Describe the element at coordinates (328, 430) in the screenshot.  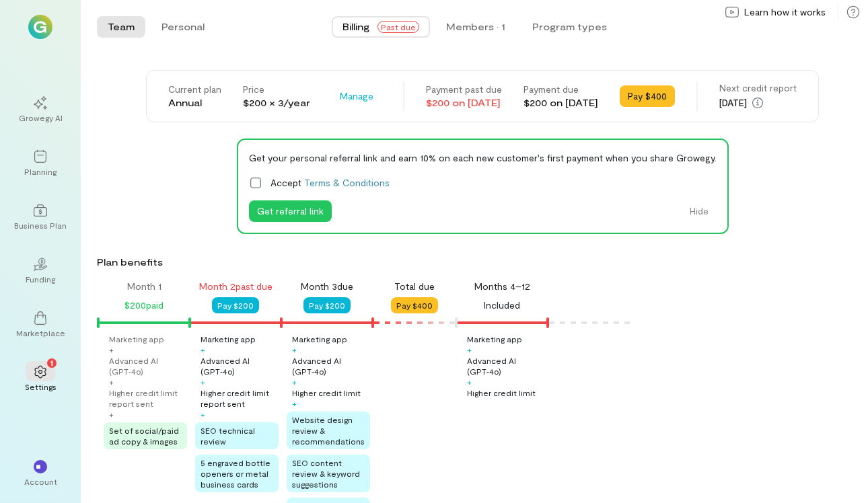
I see `span: Website design review & recommendations` at that location.